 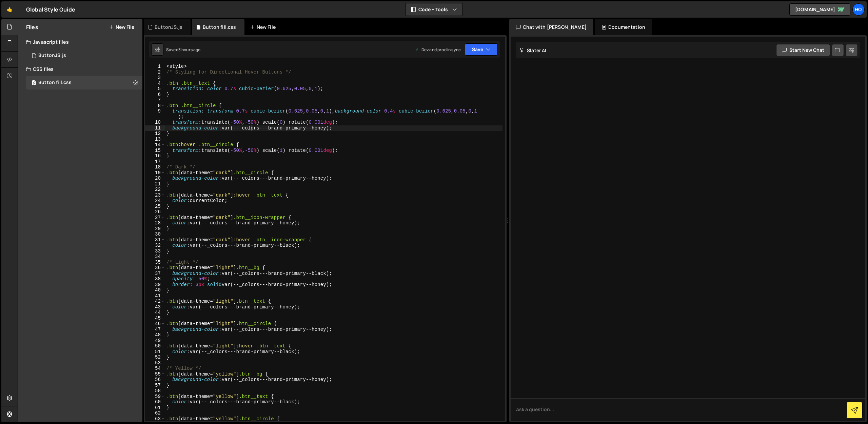 What do you see at coordinates (155, 195) in the screenshot?
I see `div: 23` at bounding box center [155, 195].